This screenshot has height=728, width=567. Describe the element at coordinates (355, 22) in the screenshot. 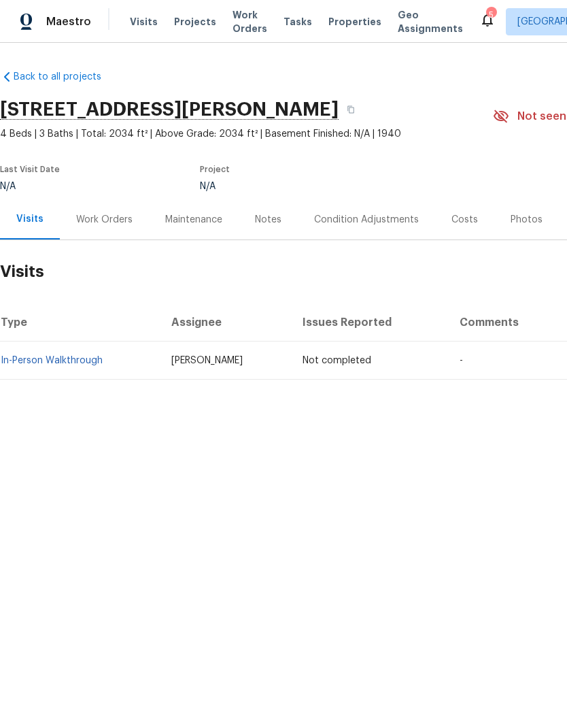

I see `span: Properties` at that location.